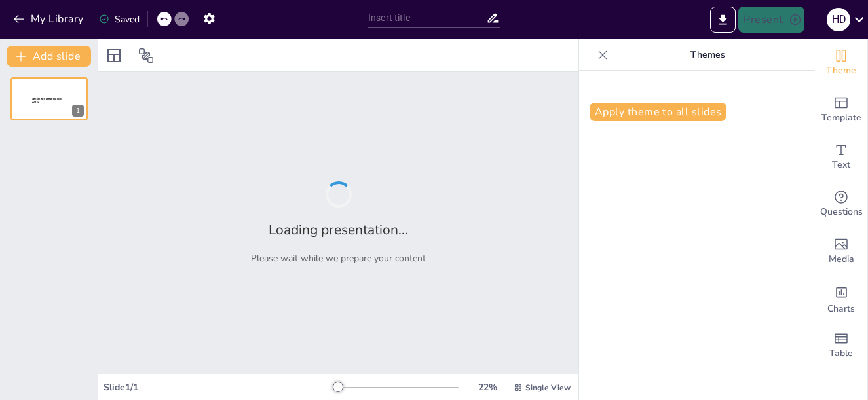  What do you see at coordinates (841, 309) in the screenshot?
I see `span: Charts` at bounding box center [841, 309].